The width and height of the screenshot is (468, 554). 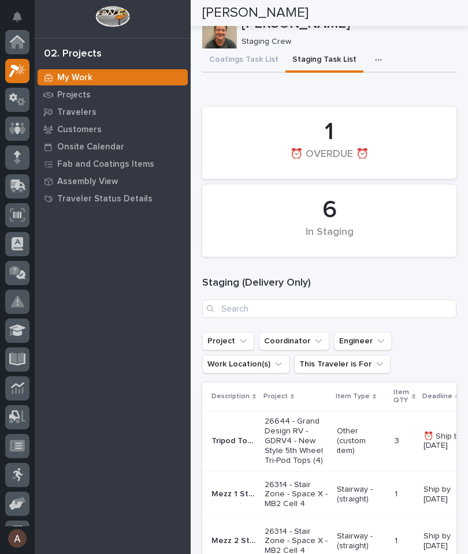 I want to click on p: Description, so click(x=230, y=397).